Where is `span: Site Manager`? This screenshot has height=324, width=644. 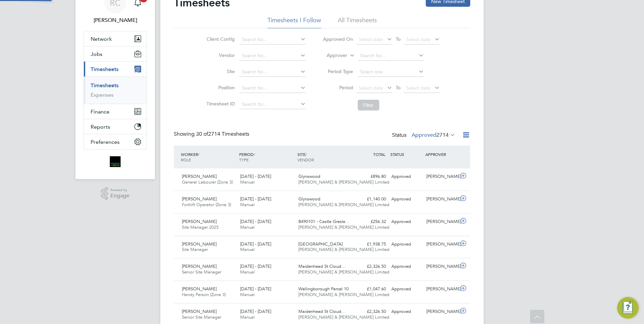 span: Site Manager is located at coordinates (195, 249).